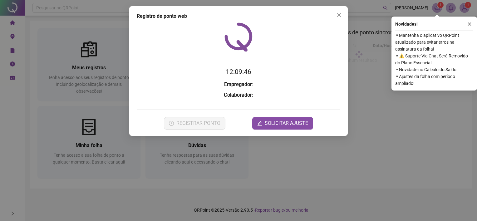 The height and width of the screenshot is (221, 477). I want to click on span: edit, so click(260, 123).